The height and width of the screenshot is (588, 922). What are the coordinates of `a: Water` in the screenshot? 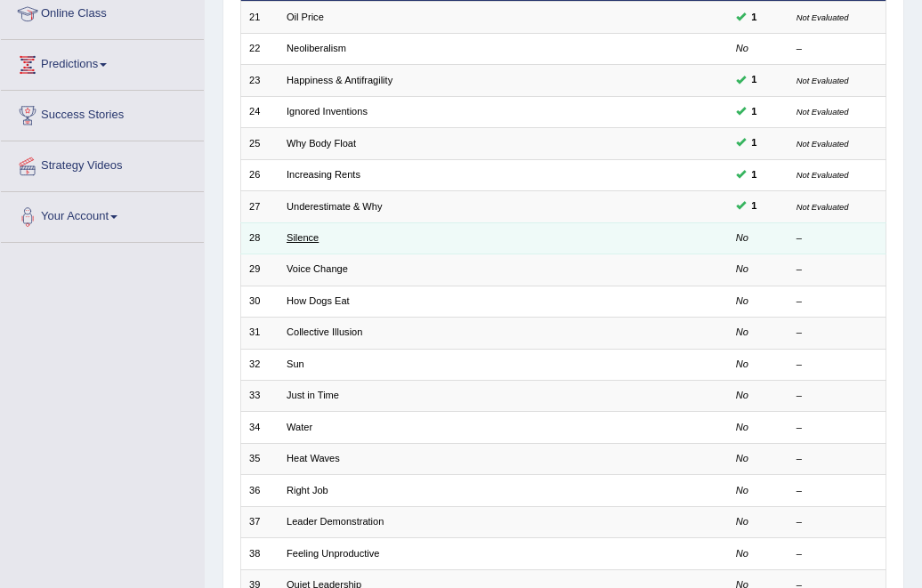 It's located at (299, 428).